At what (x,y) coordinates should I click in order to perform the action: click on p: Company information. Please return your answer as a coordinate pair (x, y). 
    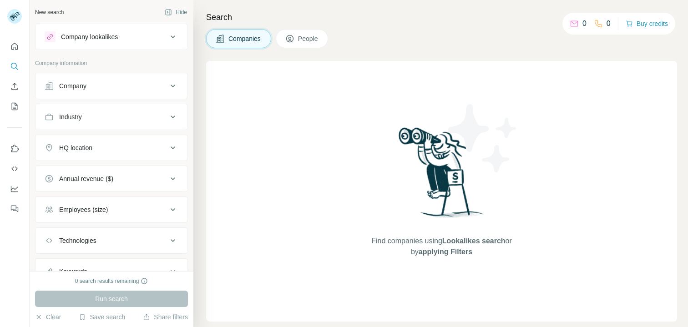
    Looking at the image, I should click on (111, 63).